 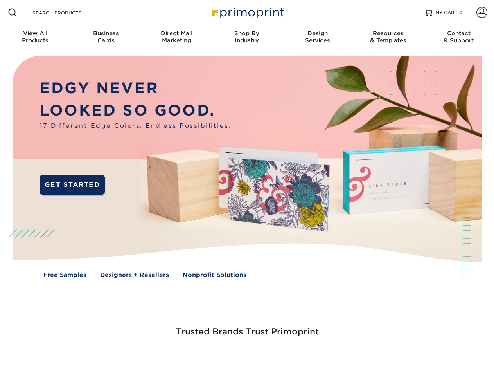 What do you see at coordinates (423, 357) in the screenshot?
I see `img: Goodwill` at bounding box center [423, 357].